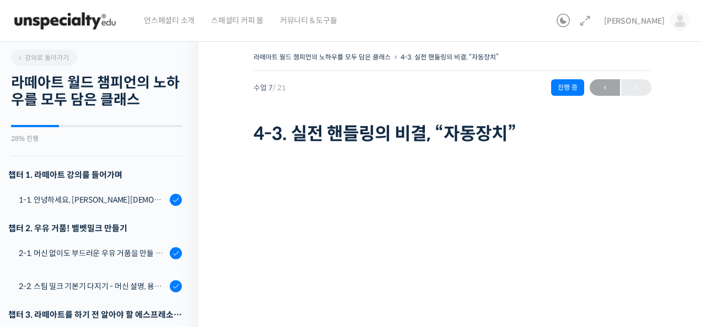  What do you see at coordinates (450, 57) in the screenshot?
I see `a: 4-3. 실전 핸들링의 비결, “자동장치”` at bounding box center [450, 57].